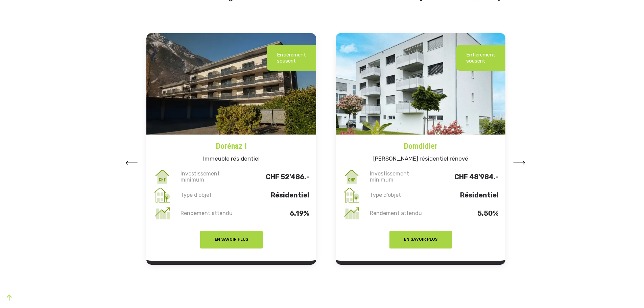 This screenshot has height=308, width=644. Describe the element at coordinates (276, 177) in the screenshot. I see `p: CHF 52'486.-` at that location.